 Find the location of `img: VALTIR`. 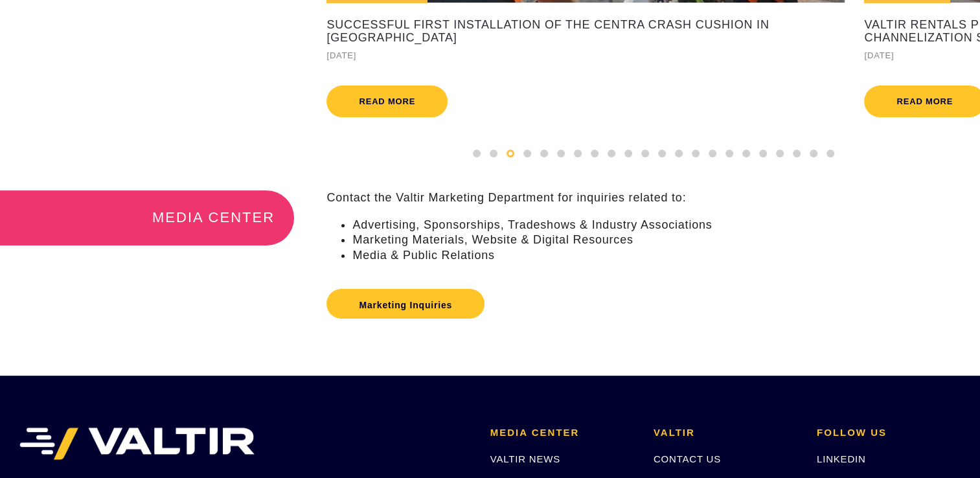

img: VALTIR is located at coordinates (137, 444).